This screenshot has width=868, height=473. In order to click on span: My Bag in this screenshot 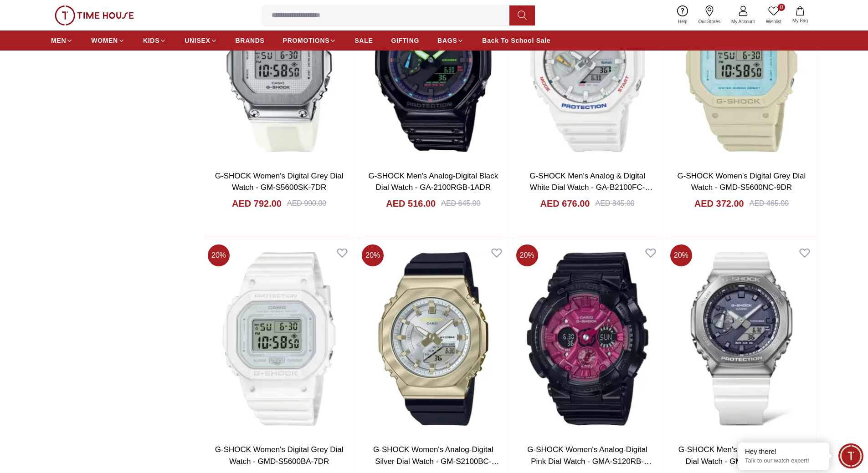, I will do `click(800, 21)`.